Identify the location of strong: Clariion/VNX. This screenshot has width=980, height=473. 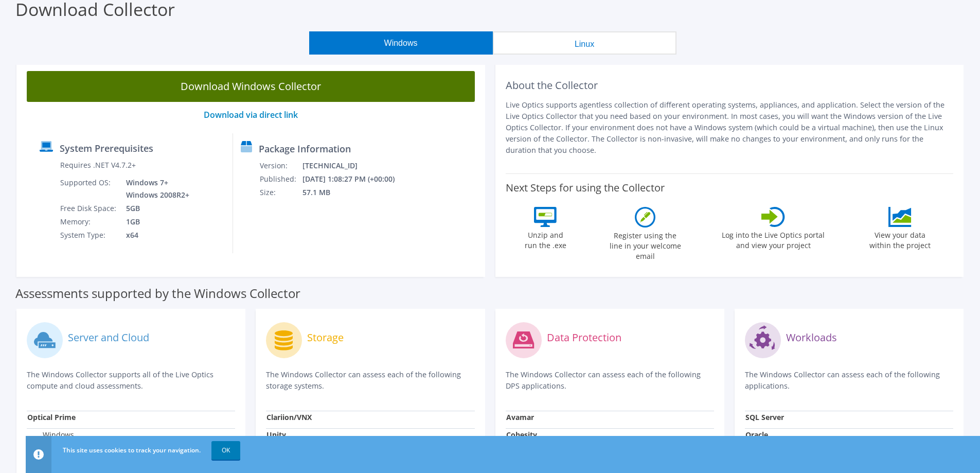
(289, 417).